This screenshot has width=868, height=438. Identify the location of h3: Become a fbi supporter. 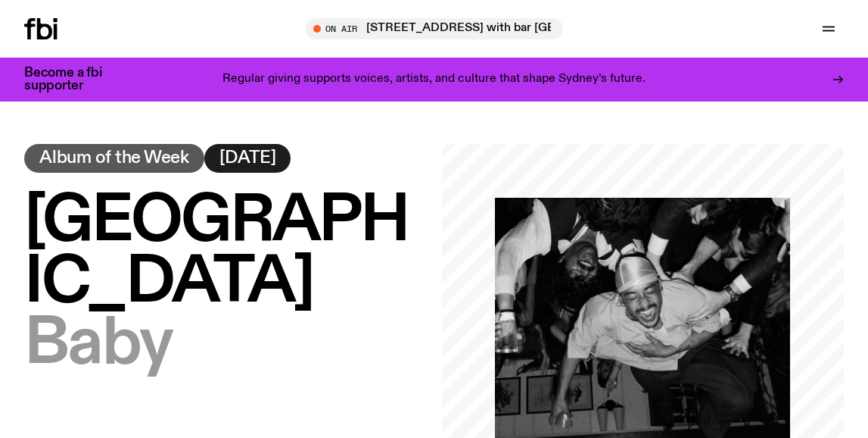
(73, 80).